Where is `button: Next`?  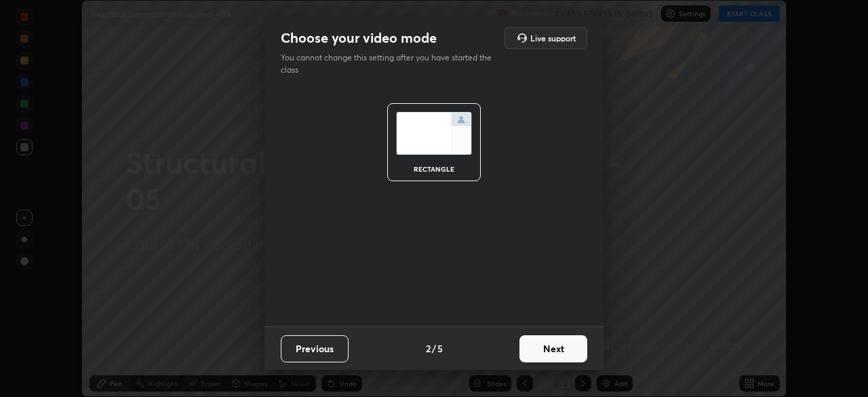 button: Next is located at coordinates (553, 348).